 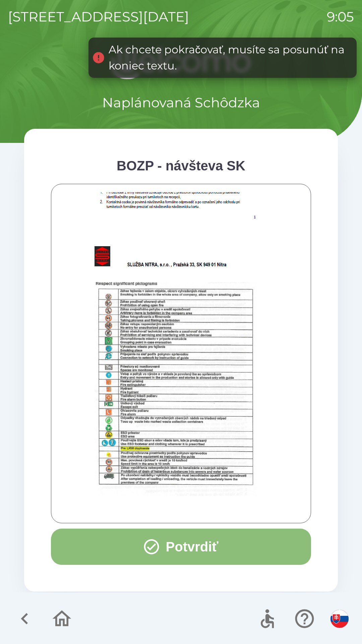 I want to click on button: Potvrdiť, so click(x=181, y=547).